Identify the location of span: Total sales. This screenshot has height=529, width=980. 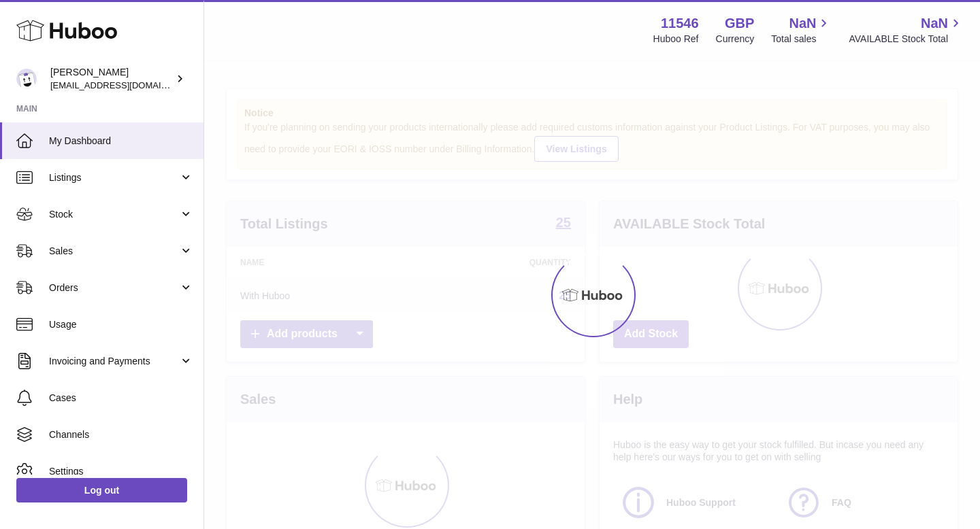
(802, 39).